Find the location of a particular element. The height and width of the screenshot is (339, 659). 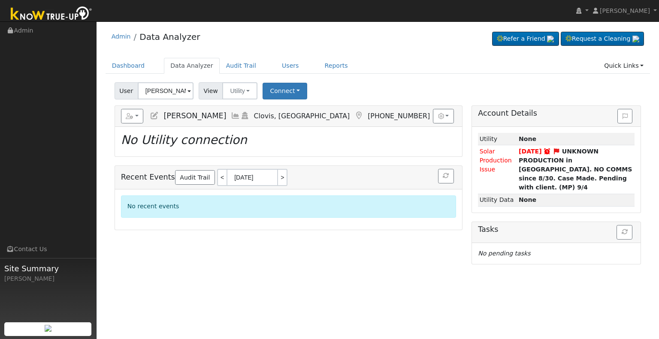

button: Issue History is located at coordinates (625, 116).